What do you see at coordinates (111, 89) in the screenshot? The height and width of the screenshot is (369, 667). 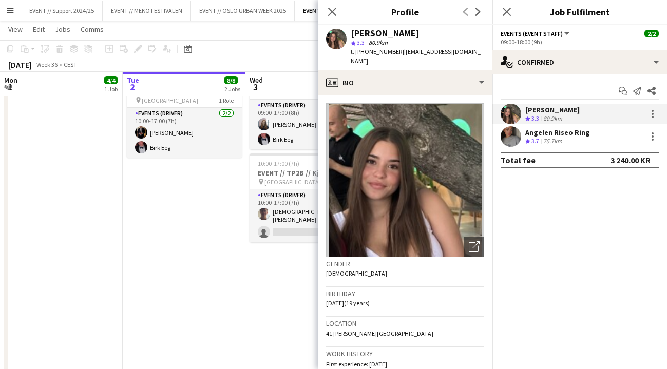 I see `div: 1 Job` at bounding box center [111, 89].